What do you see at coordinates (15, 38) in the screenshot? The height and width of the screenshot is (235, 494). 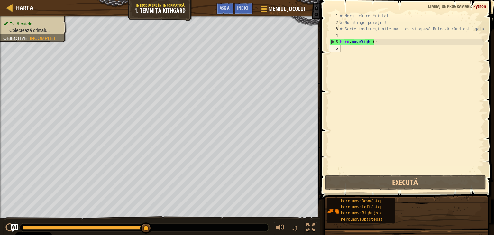 I see `span: Obiective` at bounding box center [15, 38].